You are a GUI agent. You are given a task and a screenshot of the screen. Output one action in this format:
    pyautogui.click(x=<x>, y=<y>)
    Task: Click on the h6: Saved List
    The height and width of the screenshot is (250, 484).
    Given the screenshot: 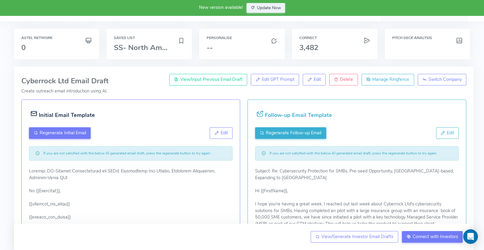 What is the action you would take?
    pyautogui.click(x=149, y=38)
    